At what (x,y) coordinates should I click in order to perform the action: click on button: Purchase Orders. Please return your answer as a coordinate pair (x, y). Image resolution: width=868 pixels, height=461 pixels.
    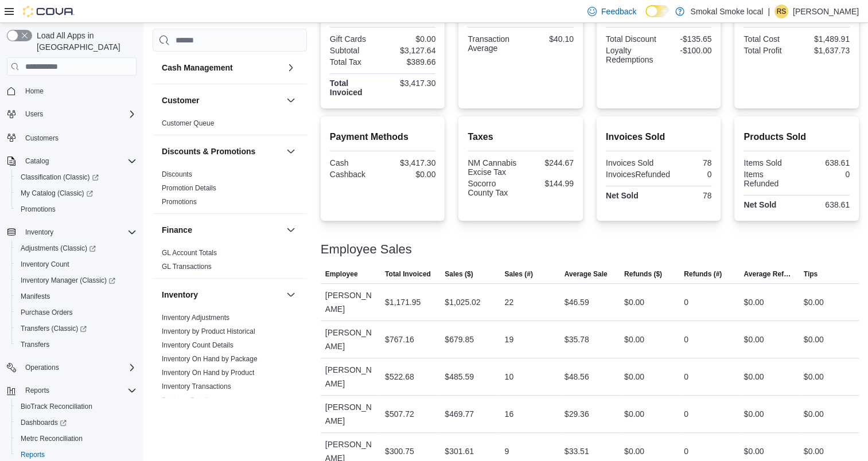
    Looking at the image, I should click on (76, 312).